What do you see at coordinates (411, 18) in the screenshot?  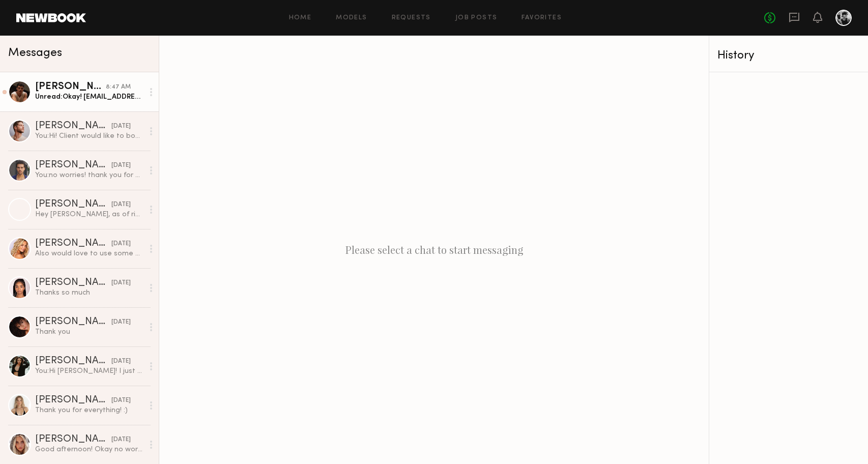 I see `a: Requests` at bounding box center [411, 18].